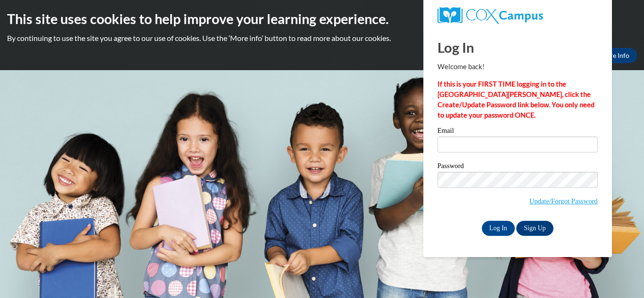 The width and height of the screenshot is (644, 298). What do you see at coordinates (535, 228) in the screenshot?
I see `a: Sign Up` at bounding box center [535, 228].